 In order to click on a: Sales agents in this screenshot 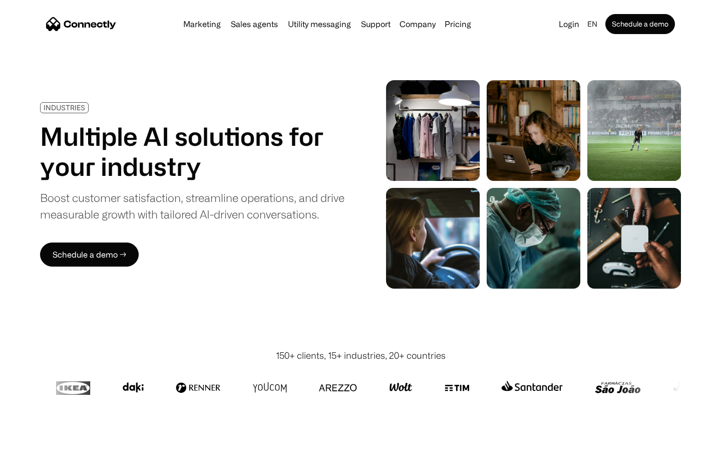, I will do `click(254, 24)`.